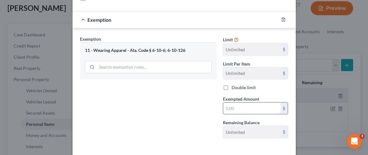 The width and height of the screenshot is (368, 155). Describe the element at coordinates (241, 122) in the screenshot. I see `label: Remaining Balance` at that location.